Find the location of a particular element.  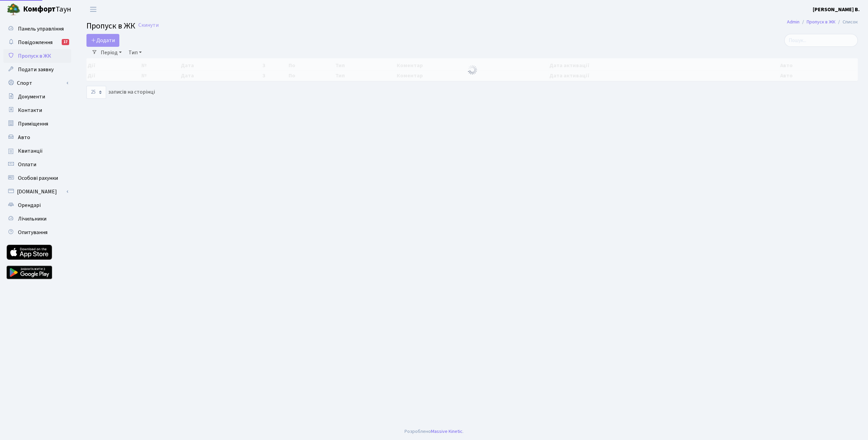

a: Приміщення is located at coordinates (38, 124).